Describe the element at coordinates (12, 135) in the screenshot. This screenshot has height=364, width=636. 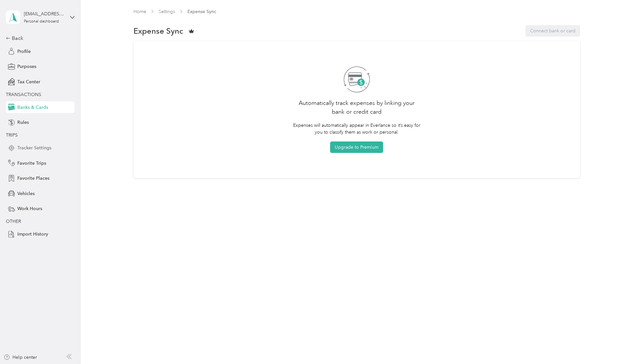
I see `span: TRIPS` at that location.